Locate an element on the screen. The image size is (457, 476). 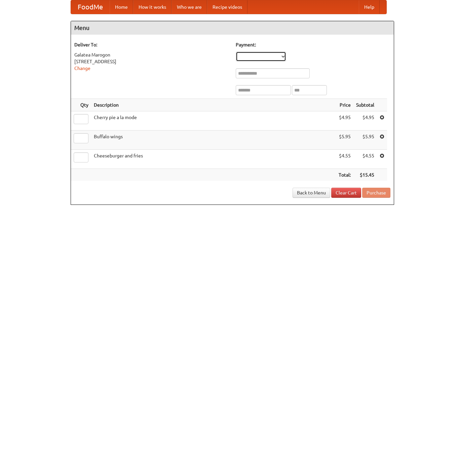
th: Subtotal is located at coordinates (366, 105).